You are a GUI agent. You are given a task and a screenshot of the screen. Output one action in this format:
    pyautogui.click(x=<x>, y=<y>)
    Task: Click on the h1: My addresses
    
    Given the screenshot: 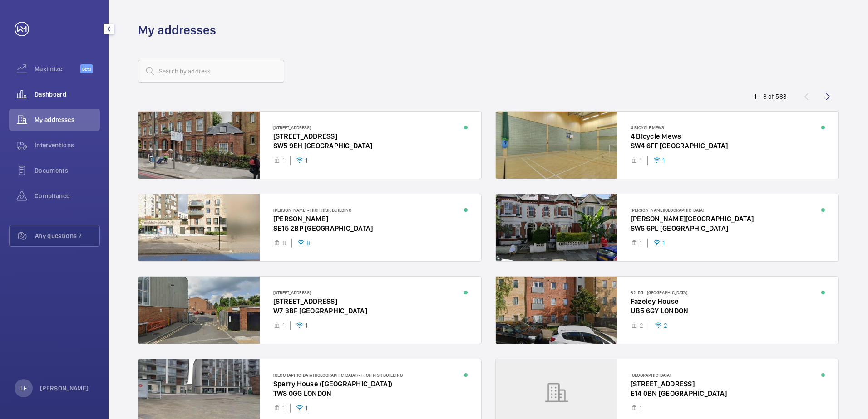 What is the action you would take?
    pyautogui.click(x=177, y=30)
    